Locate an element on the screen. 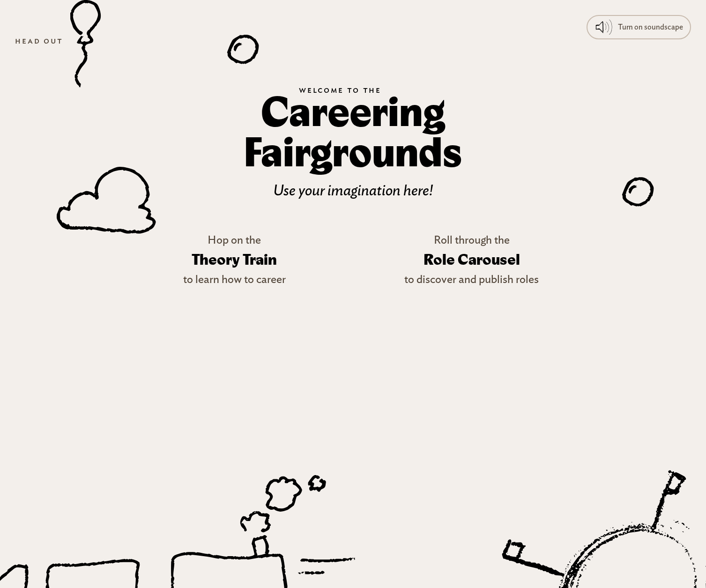 The width and height of the screenshot is (706, 588). h3: Theory Train is located at coordinates (235, 260).